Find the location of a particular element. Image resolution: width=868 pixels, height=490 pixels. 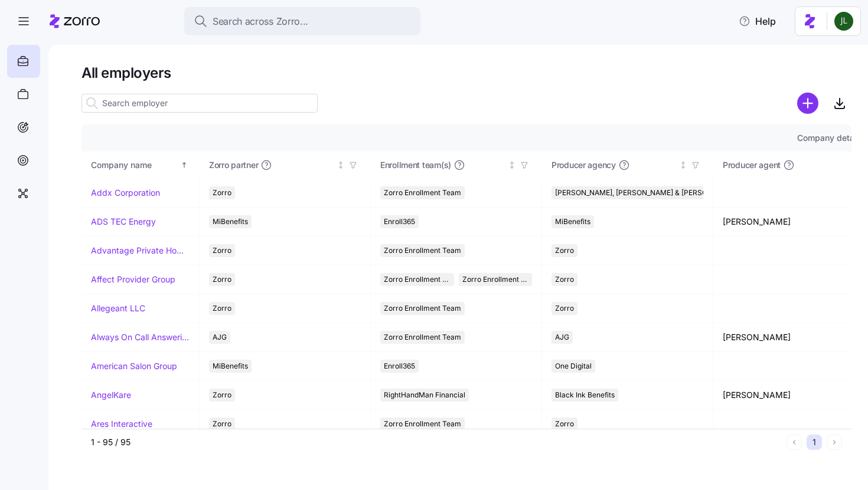

input: Search employer is located at coordinates (200, 103).